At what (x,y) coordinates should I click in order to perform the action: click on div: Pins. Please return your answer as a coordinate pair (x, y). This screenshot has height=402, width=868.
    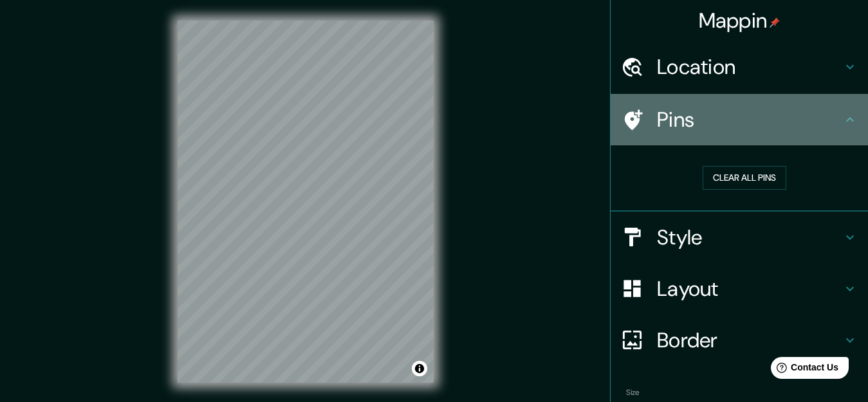
    Looking at the image, I should click on (739, 119).